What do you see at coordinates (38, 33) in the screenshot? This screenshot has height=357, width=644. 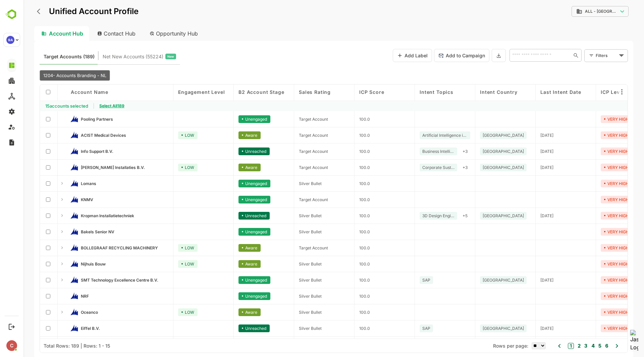 I see `div: Account Hub` at bounding box center [38, 33].